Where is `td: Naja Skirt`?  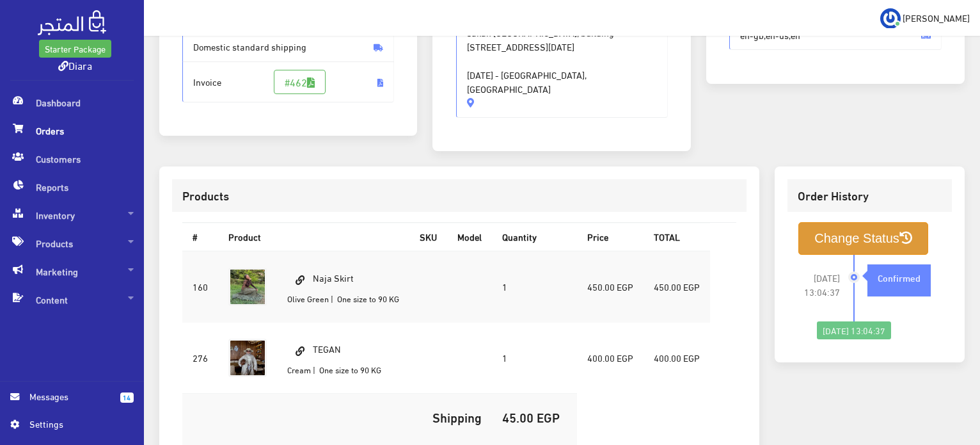 td: Naja Skirt is located at coordinates (343, 286).